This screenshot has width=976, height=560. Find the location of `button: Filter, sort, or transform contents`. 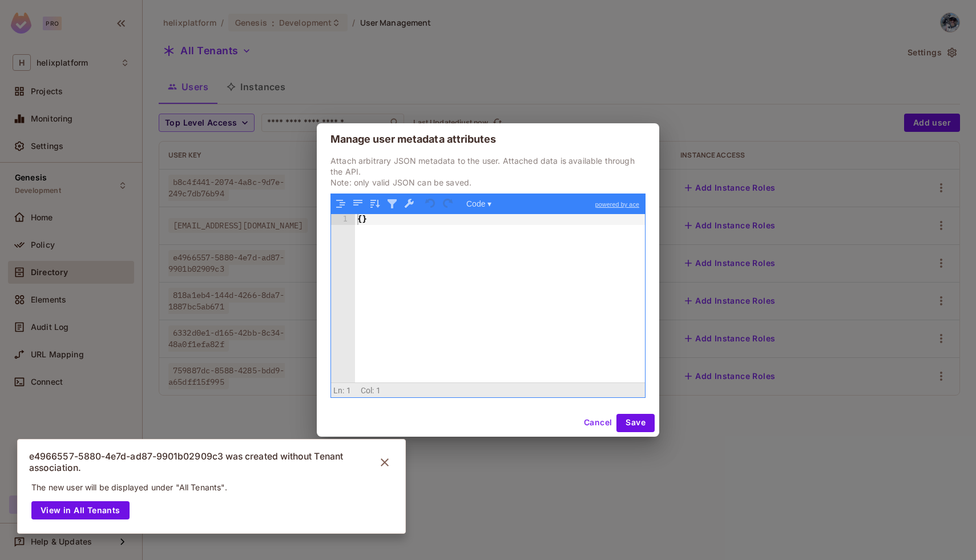

button: Filter, sort, or transform contents is located at coordinates (392, 204).